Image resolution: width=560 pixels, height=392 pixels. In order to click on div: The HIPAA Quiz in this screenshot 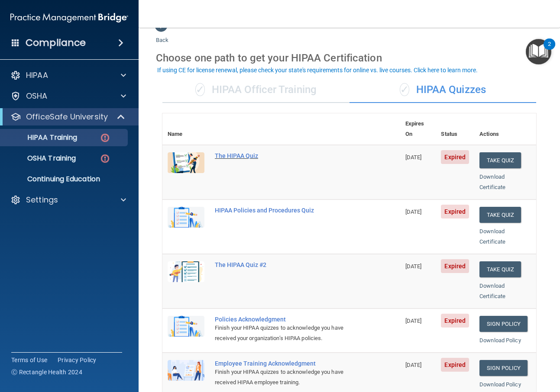, I will do `click(286, 156)`.